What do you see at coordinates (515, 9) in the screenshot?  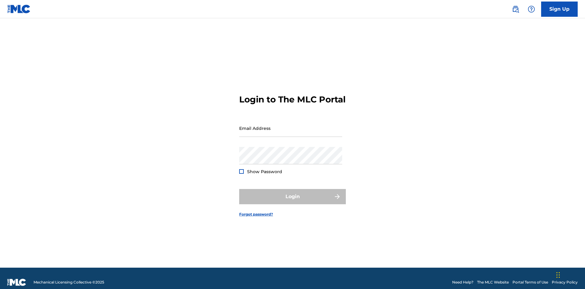 I see `a: Public Search` at bounding box center [515, 9].